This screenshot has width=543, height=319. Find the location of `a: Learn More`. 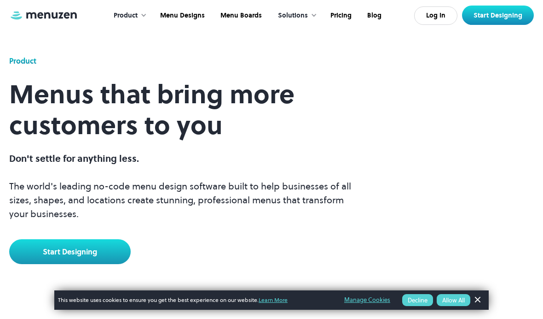

a: Learn More is located at coordinates (273, 299).